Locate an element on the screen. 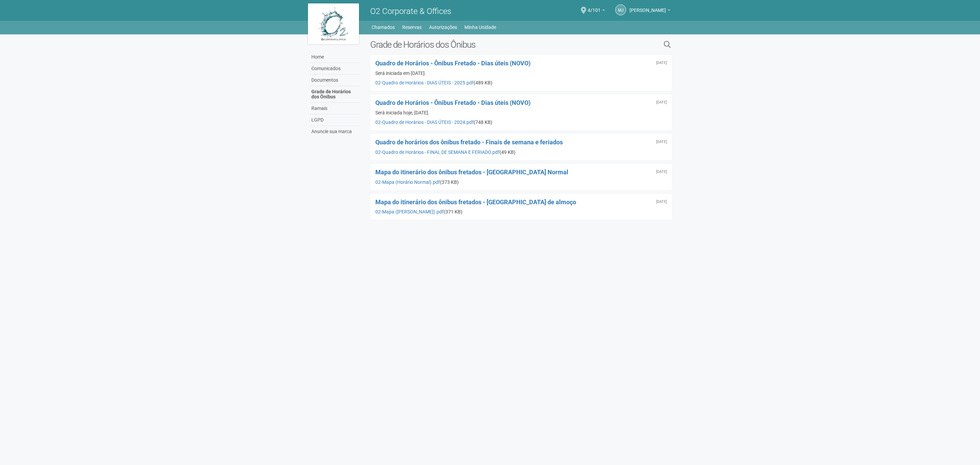  a: Documentos is located at coordinates (335, 80).